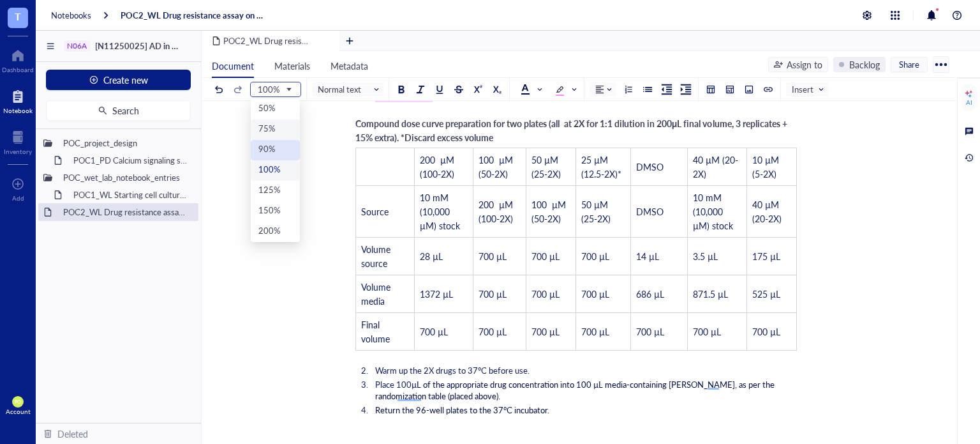  Describe the element at coordinates (71, 15) in the screenshot. I see `a: Notebooks` at that location.